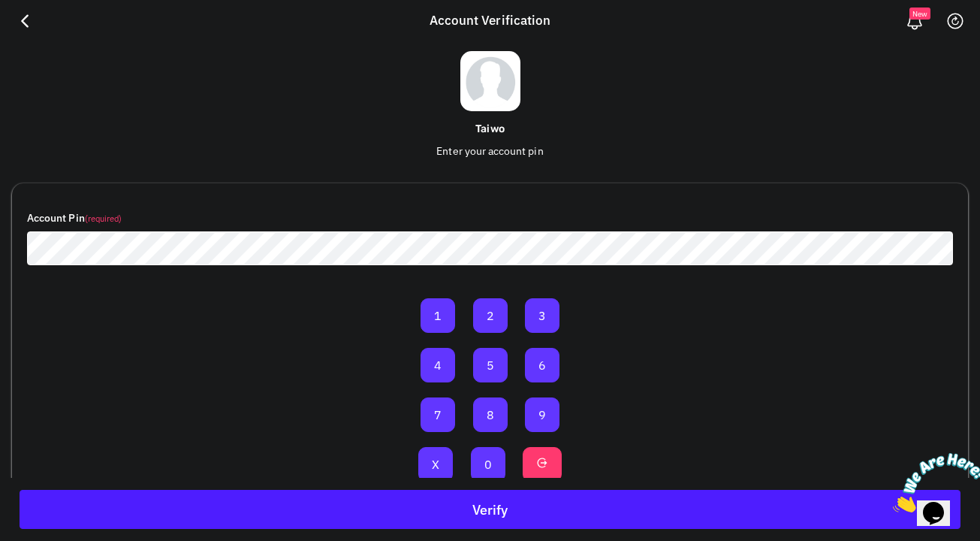 The width and height of the screenshot is (980, 541). Describe the element at coordinates (75, 217) in the screenshot. I see `label: Account Pin` at that location.